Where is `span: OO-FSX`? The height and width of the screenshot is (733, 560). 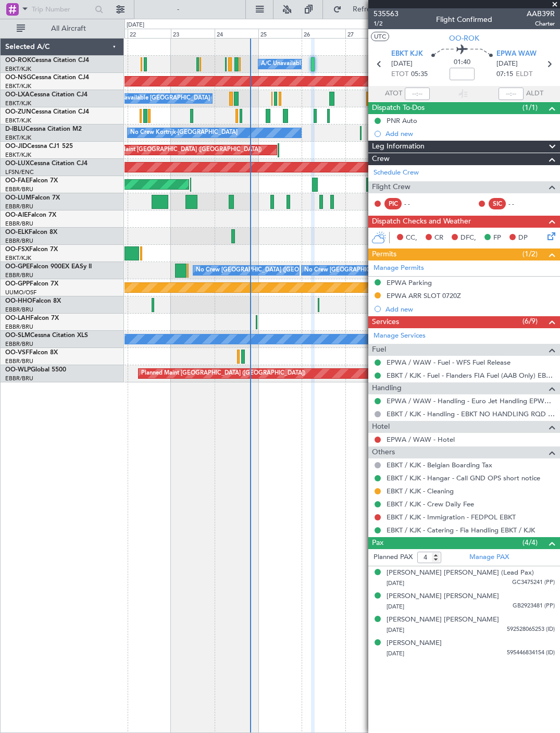 span: OO-FSX is located at coordinates (17, 249).